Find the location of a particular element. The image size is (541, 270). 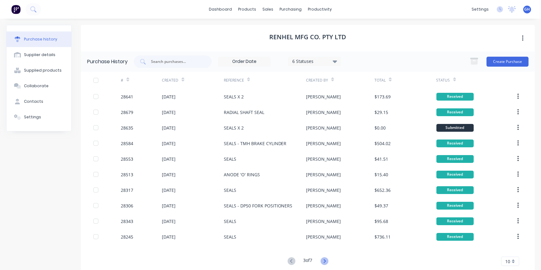

div: Created By is located at coordinates (317, 80).